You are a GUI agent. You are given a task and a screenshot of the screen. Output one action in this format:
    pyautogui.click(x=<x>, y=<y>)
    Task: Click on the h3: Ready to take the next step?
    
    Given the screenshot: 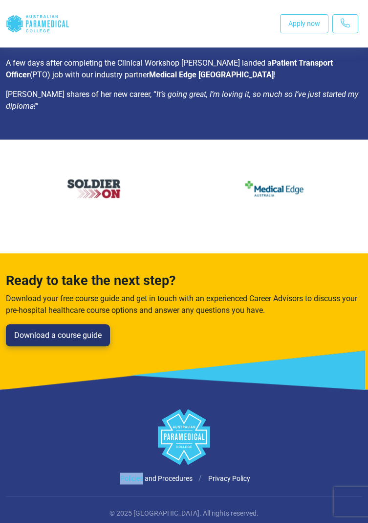 What is the action you would take?
    pyautogui.click(x=184, y=280)
    